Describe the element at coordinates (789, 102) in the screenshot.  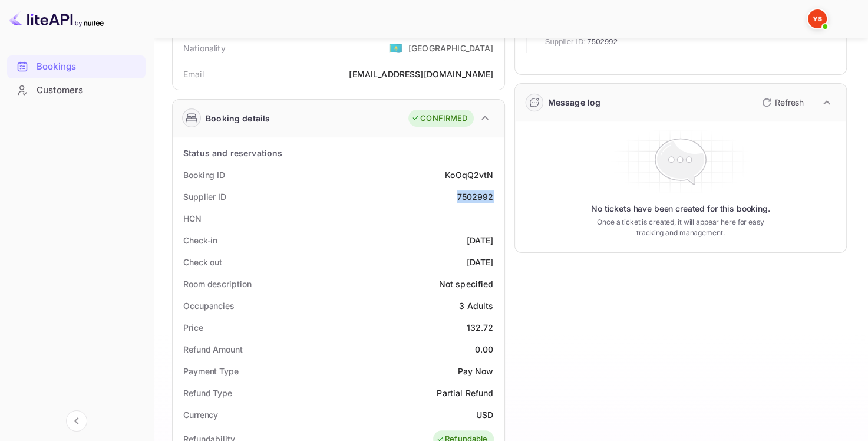
I see `p: Refresh` at that location.